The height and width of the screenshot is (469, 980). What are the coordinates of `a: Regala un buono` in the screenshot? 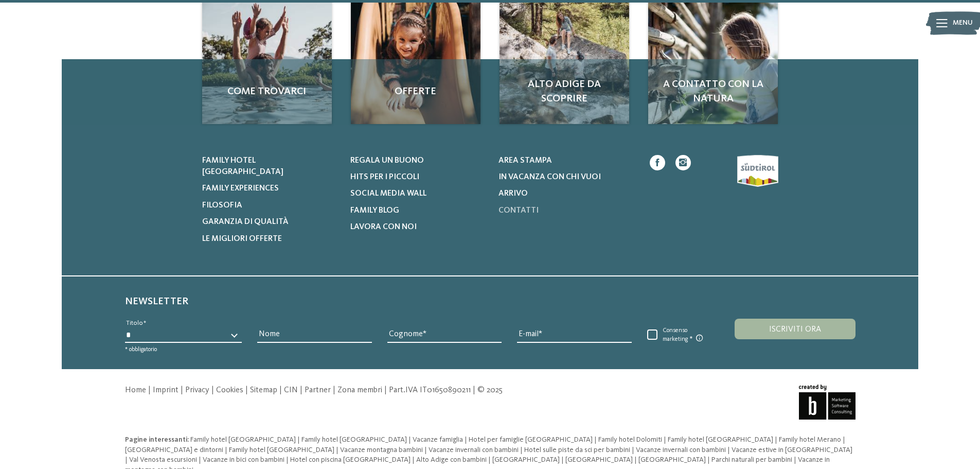 It's located at (418, 161).